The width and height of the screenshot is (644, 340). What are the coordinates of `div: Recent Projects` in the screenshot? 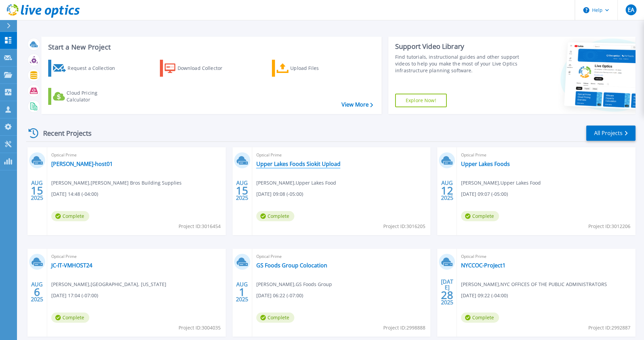 It's located at (63, 133).